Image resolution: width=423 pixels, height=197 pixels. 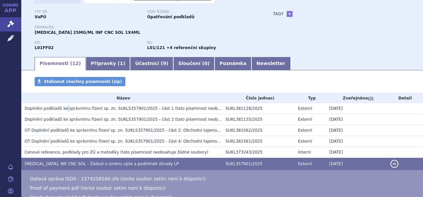 I want to click on td: SUKL357901/2025, so click(x=258, y=164).